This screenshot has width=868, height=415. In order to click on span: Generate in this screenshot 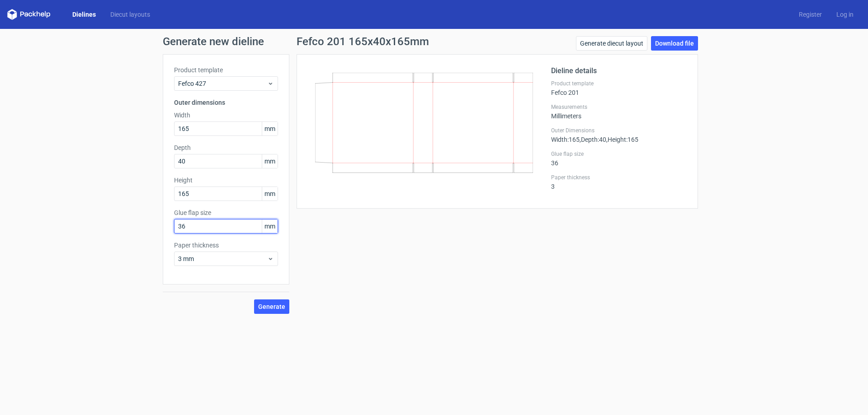, I will do `click(272, 307)`.